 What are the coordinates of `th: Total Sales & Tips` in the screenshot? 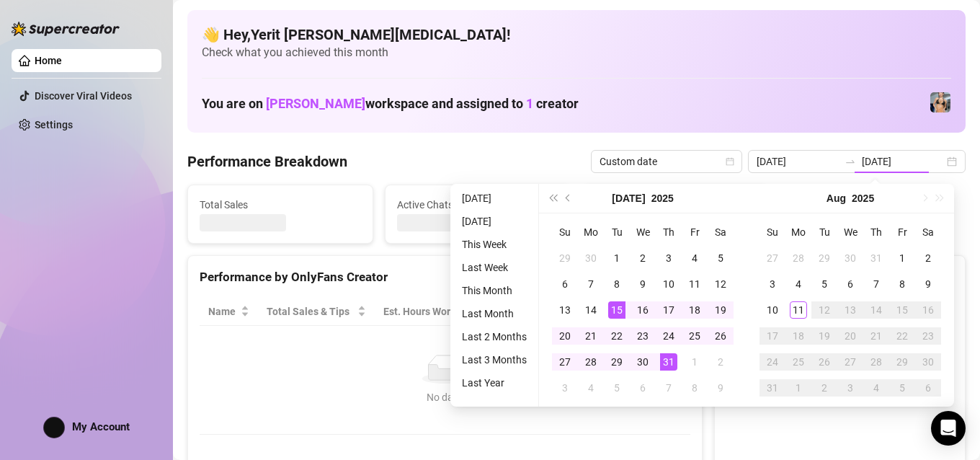 It's located at (316, 311).